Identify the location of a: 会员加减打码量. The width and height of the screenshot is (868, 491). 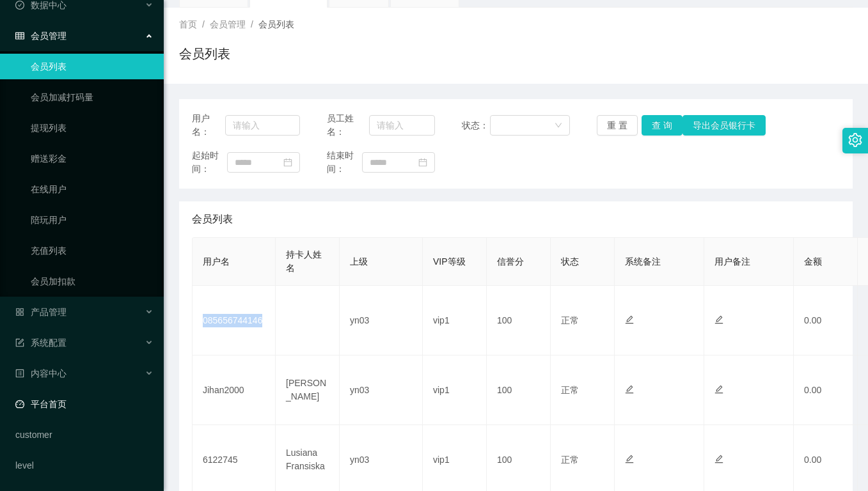
(92, 97).